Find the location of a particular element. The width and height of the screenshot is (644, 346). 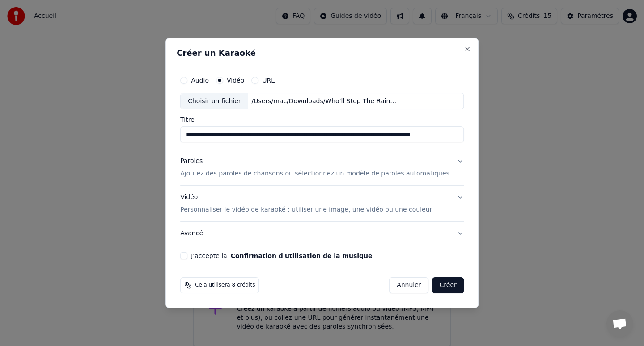

button: Créer is located at coordinates (448, 285).